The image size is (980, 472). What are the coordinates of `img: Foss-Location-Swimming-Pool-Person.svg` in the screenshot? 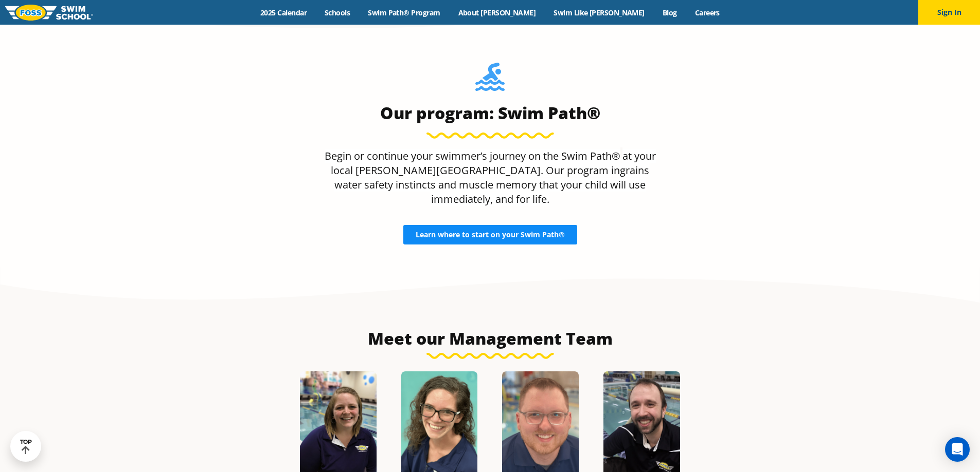 It's located at (490, 80).